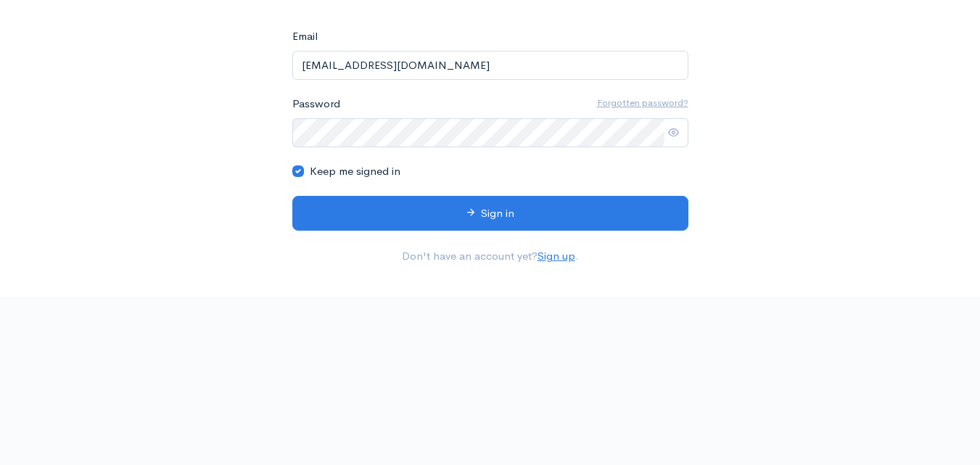 The height and width of the screenshot is (465, 980). What do you see at coordinates (316, 104) in the screenshot?
I see `label: Password` at bounding box center [316, 104].